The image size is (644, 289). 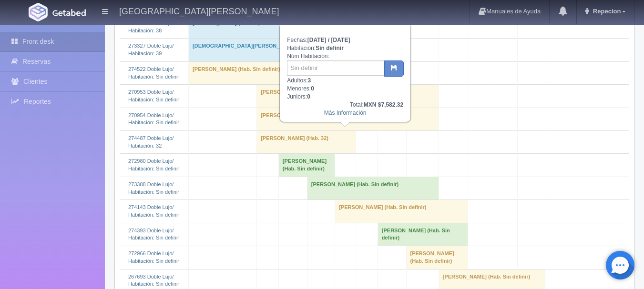 What do you see at coordinates (154, 119) in the screenshot?
I see `a: 270954 Doble Lujo/Habitación: Sin definir` at bounding box center [154, 119].